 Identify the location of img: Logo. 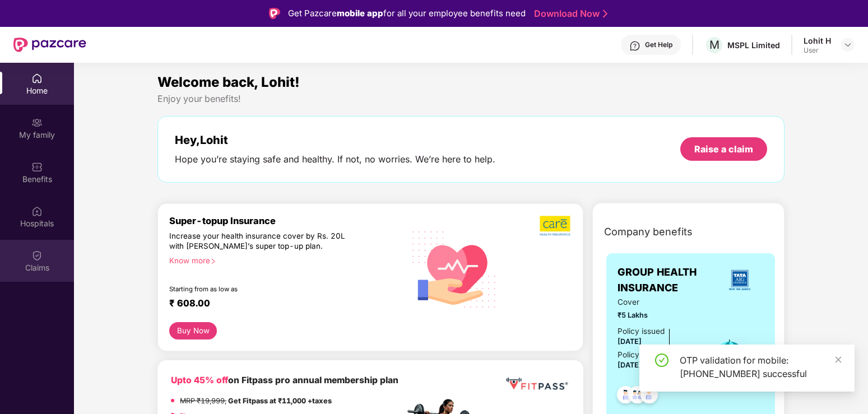
(274, 13).